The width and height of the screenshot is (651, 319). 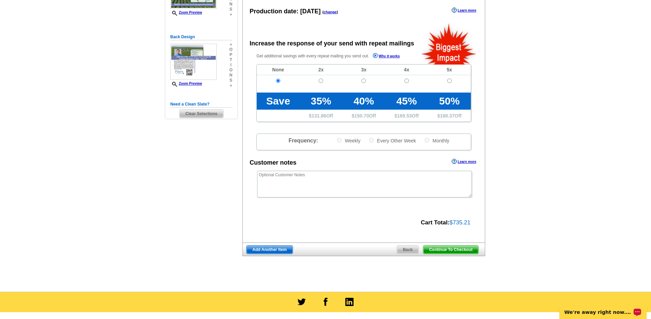 What do you see at coordinates (330, 12) in the screenshot?
I see `a: change` at bounding box center [330, 12].